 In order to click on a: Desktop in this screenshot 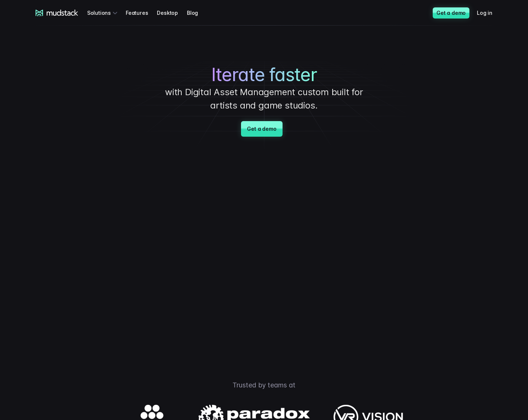, I will do `click(172, 13)`.